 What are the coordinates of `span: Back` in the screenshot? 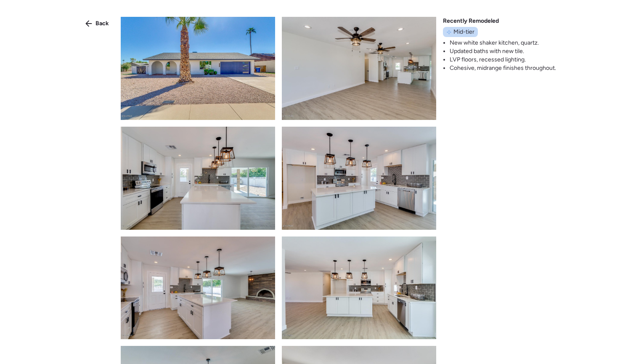 It's located at (103, 24).